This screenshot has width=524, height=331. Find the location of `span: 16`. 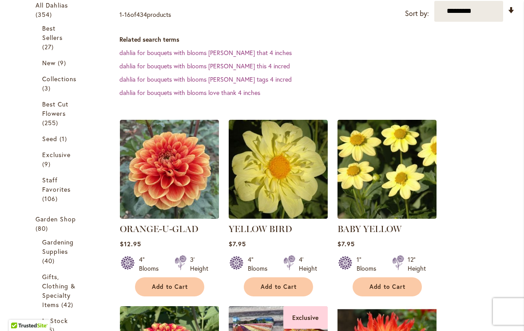

span: 16 is located at coordinates (128, 14).